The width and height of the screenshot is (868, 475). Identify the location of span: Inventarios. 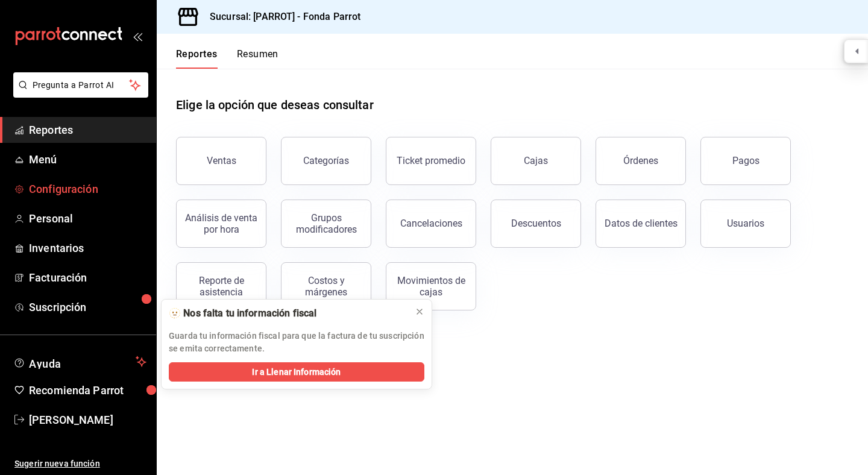
(87, 247).